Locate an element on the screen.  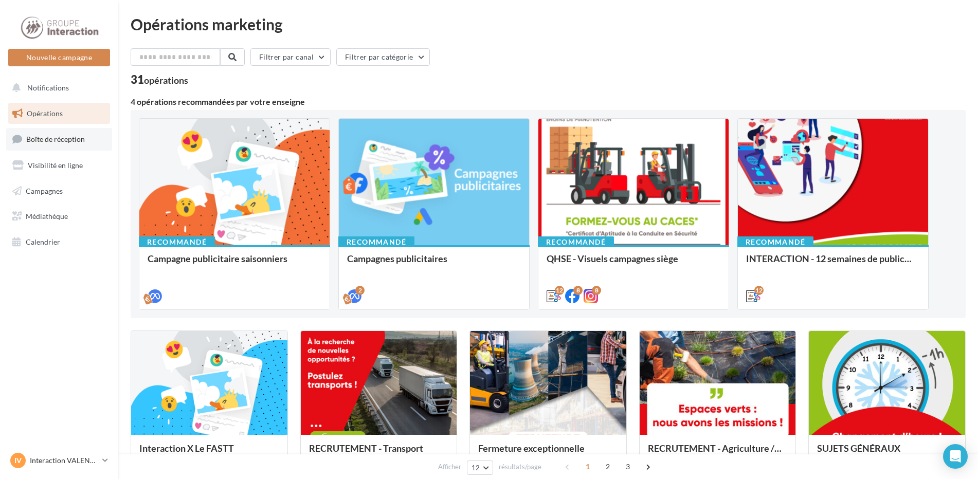
button: Nouvelle campagne is located at coordinates (59, 58).